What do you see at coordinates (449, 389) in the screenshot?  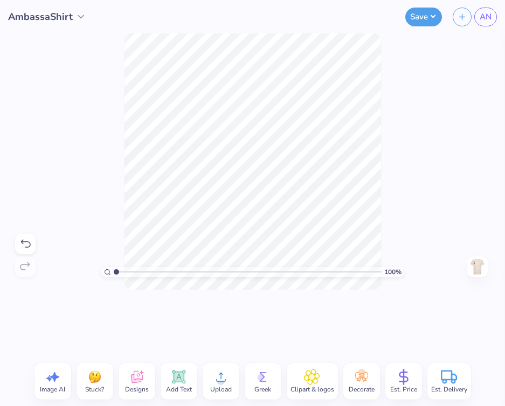 I see `span: Est. Delivery` at bounding box center [449, 389].